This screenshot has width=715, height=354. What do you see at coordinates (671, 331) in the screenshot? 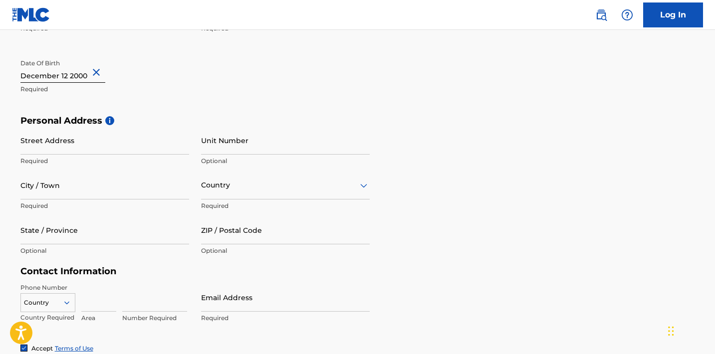
I see `div: Drag` at bounding box center [671, 331].